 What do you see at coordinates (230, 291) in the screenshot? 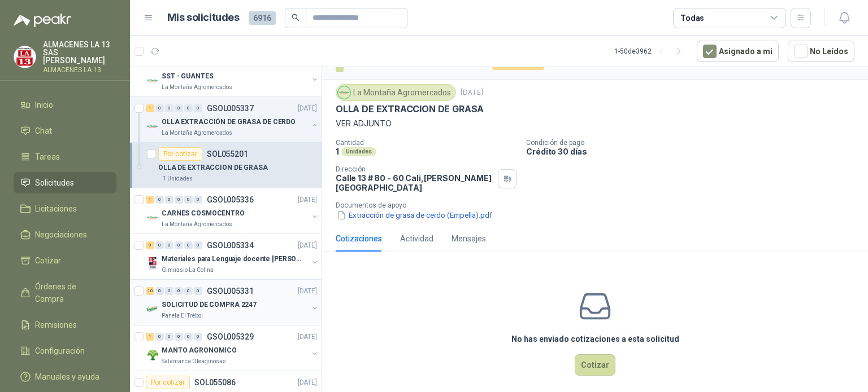
I see `p: GSOL005331` at bounding box center [230, 291].